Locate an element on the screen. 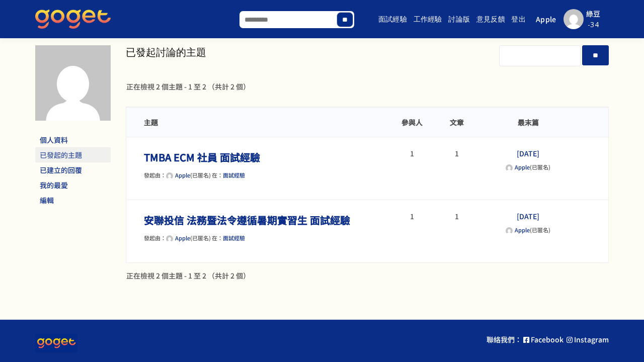 Image resolution: width=644 pixels, height=362 pixels. img: GoGet is located at coordinates (73, 19).